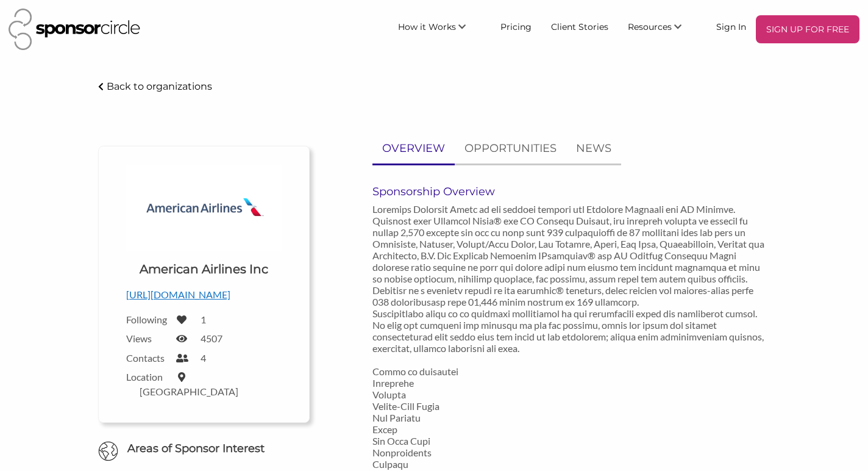  What do you see at coordinates (203, 319) in the screenshot?
I see `label: 1` at bounding box center [203, 319].